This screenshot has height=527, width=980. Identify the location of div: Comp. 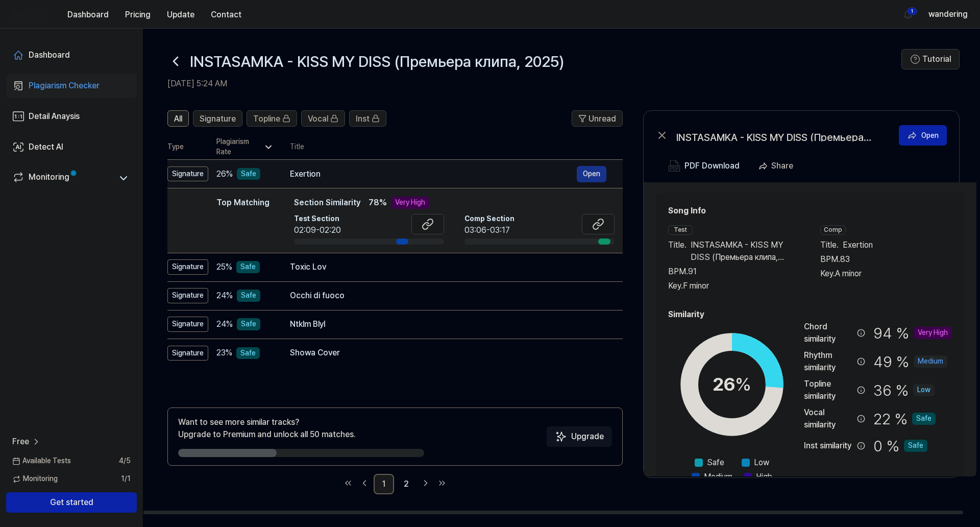
(833, 230).